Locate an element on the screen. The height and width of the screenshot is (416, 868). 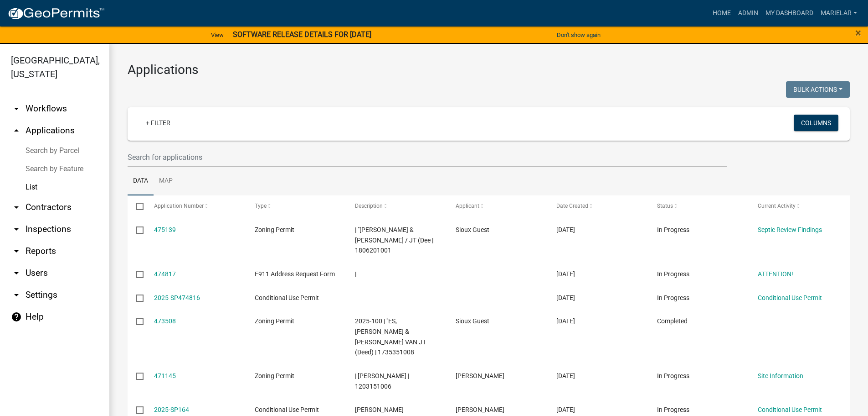
a: Home is located at coordinates (722, 13).